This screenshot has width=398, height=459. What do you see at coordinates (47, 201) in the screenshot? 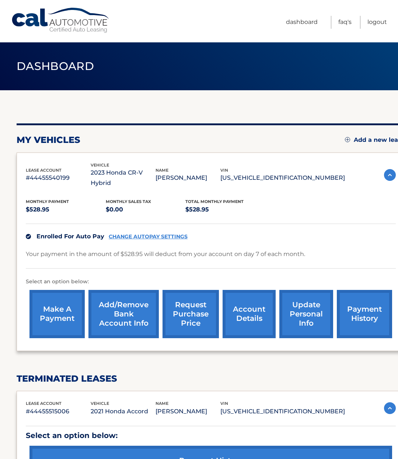
I see `span: Monthly Payment` at bounding box center [47, 201].